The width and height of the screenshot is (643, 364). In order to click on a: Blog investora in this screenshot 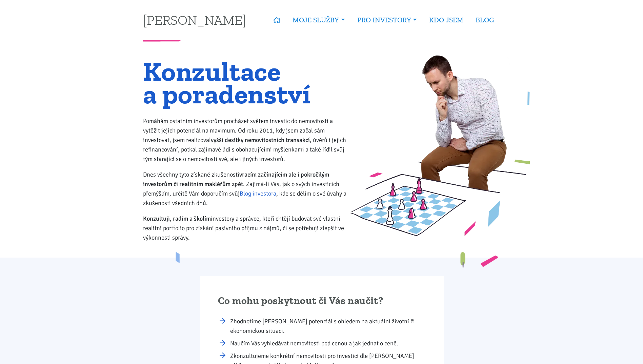, I will do `click(258, 194)`.